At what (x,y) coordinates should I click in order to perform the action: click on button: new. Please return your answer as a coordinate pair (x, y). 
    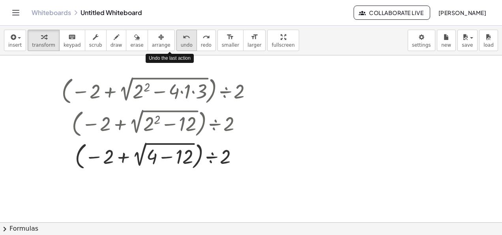
    Looking at the image, I should click on (447, 40).